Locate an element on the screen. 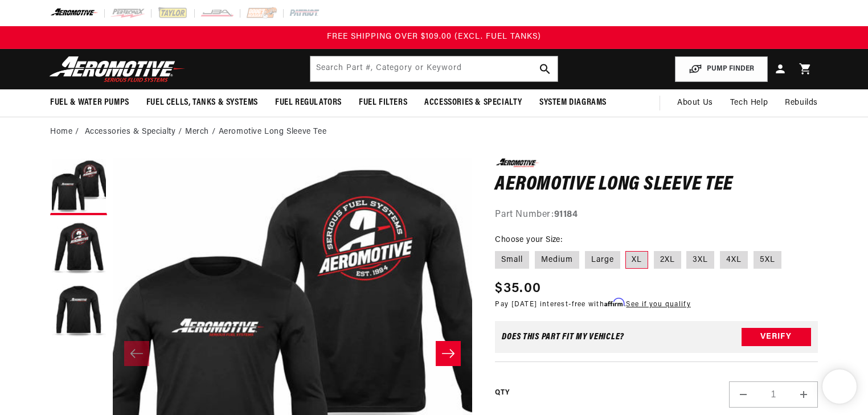 This screenshot has width=868, height=415. summary: System Diagrams is located at coordinates (573, 102).